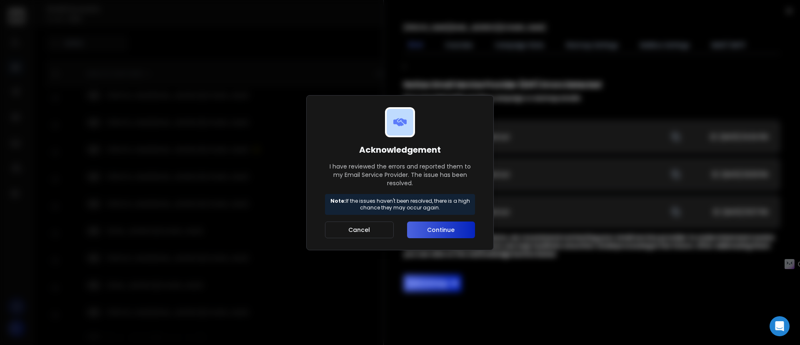 The height and width of the screenshot is (345, 800). I want to click on div: Open Intercom Messenger, so click(780, 326).